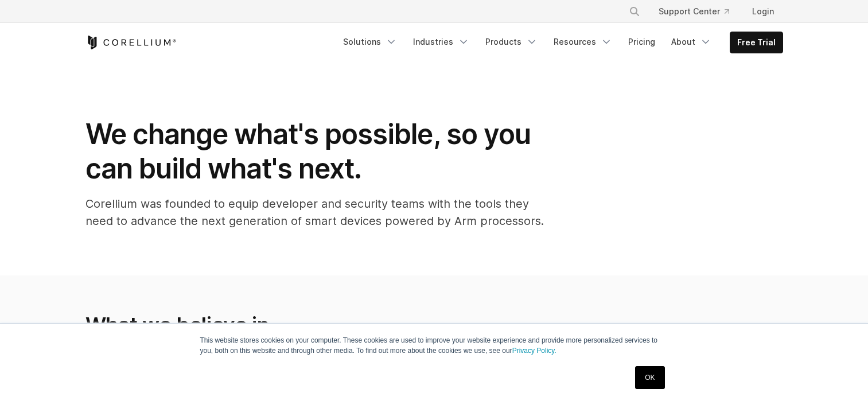 The height and width of the screenshot is (404, 868). What do you see at coordinates (583, 42) in the screenshot?
I see `a: Resources` at bounding box center [583, 42].